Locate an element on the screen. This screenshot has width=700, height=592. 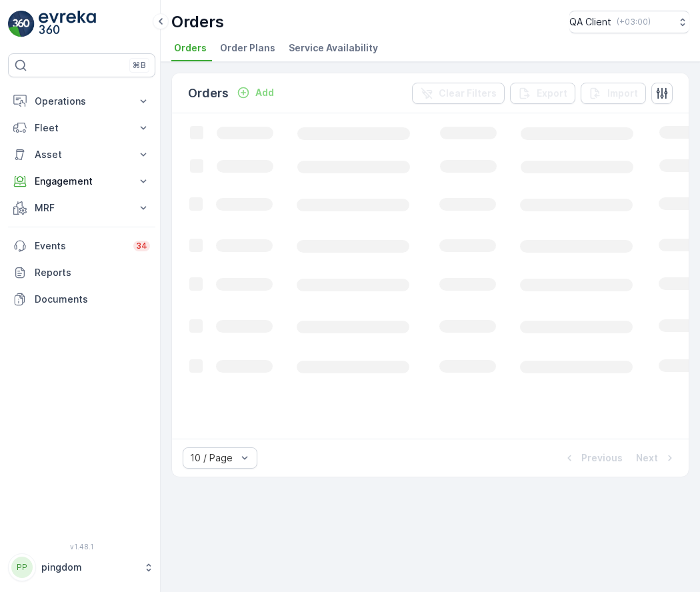
p: Import is located at coordinates (623, 94).